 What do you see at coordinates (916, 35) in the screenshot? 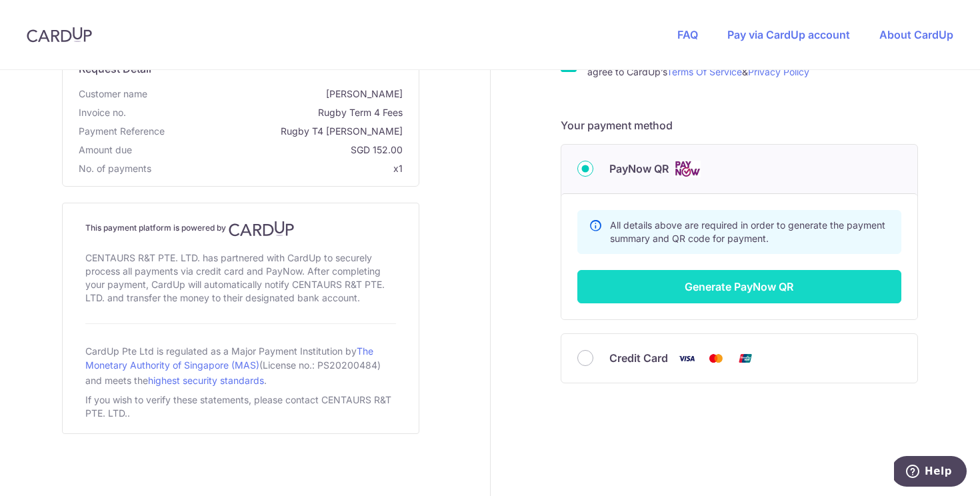
I see `a: About CardUp` at bounding box center [916, 35].